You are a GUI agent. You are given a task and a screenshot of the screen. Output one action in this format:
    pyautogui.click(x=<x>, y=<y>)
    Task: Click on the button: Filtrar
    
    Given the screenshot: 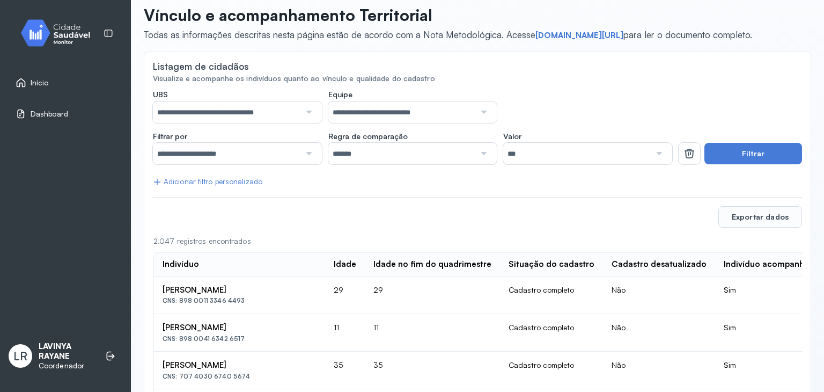 What is the action you would take?
    pyautogui.click(x=753, y=153)
    